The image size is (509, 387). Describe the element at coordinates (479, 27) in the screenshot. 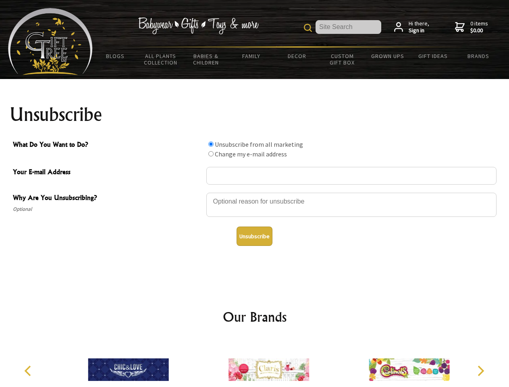

I see `span: 0 items` at that location.